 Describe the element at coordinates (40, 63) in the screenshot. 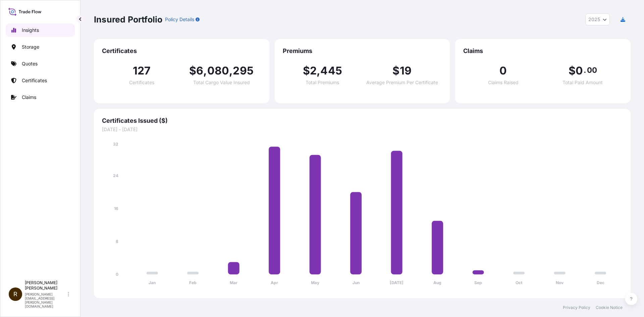

I see `a: Quotes` at that location.